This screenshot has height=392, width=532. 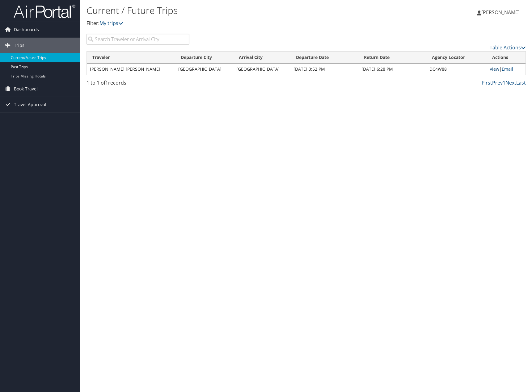 I want to click on a: View, so click(x=494, y=69).